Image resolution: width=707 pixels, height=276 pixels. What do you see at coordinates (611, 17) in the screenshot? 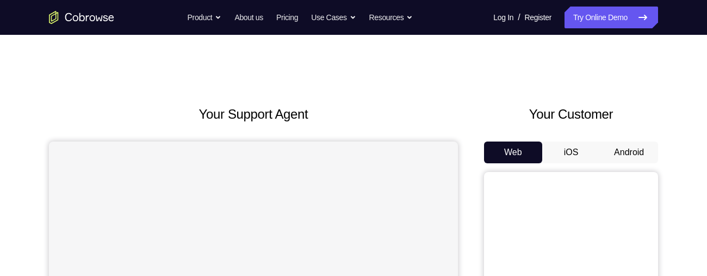
I see `a: Try Online Demo` at bounding box center [611, 17].